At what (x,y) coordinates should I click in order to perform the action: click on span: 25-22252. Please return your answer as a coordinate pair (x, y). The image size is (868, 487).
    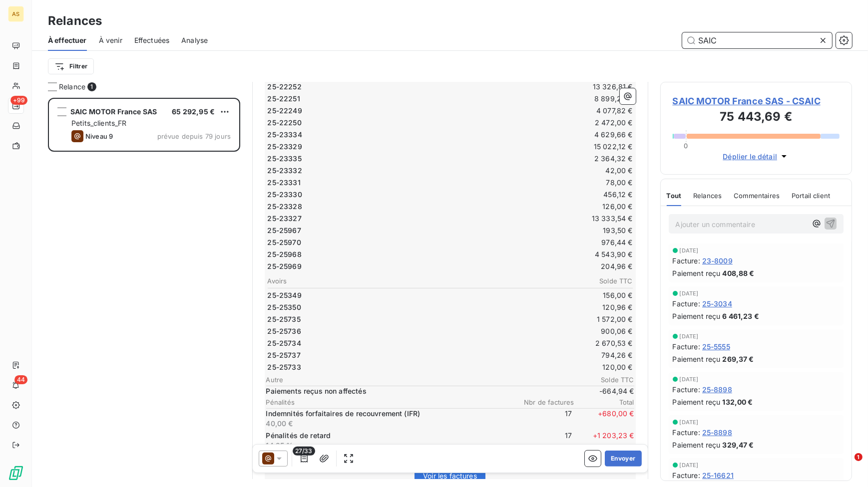
    Looking at the image, I should click on (285, 87).